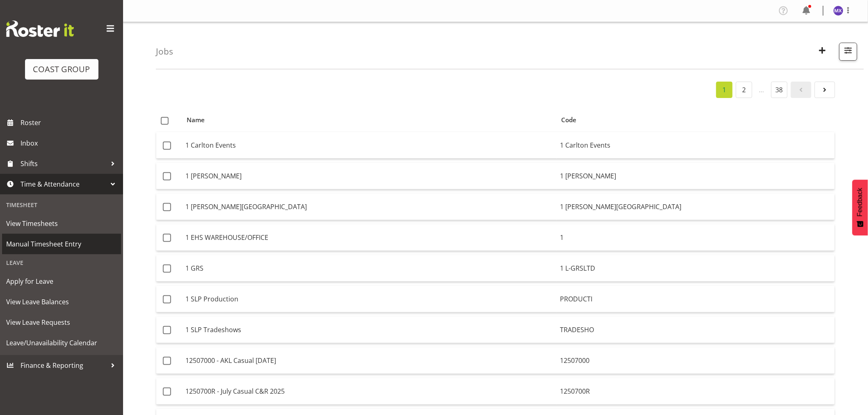  Describe the element at coordinates (61, 343) in the screenshot. I see `span: Leave/Unavailability Calendar` at that location.